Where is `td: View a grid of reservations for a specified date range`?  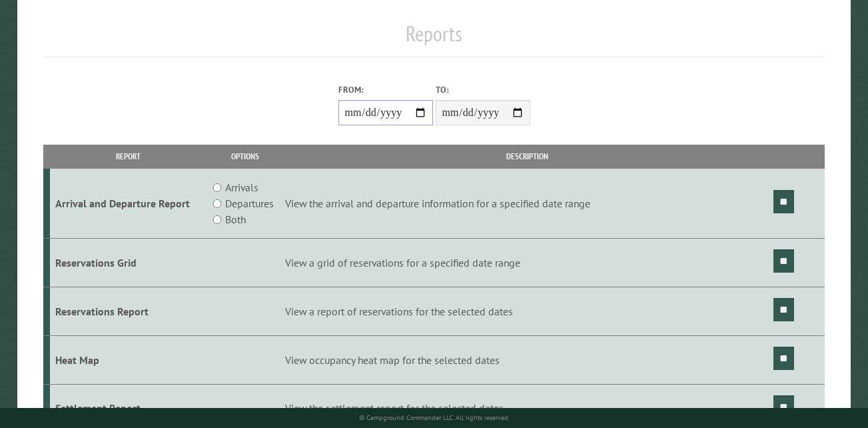 td: View a grid of reservations for a specified date range is located at coordinates (527, 263).